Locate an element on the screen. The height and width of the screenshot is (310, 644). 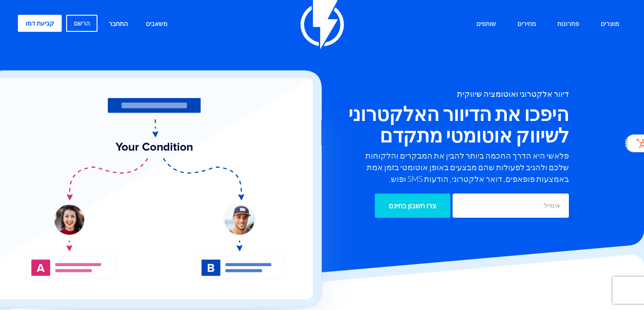
input: צרו חשבון בחינם is located at coordinates (412, 205).